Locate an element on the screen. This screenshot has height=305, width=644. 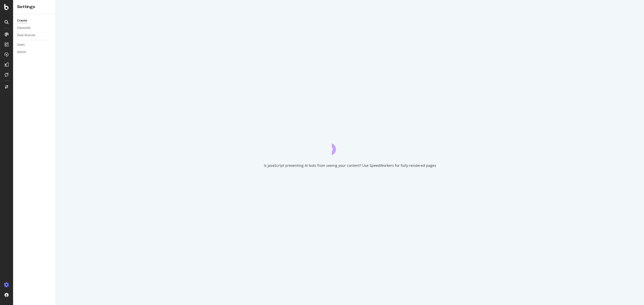
a: Keywords is located at coordinates (34, 28).